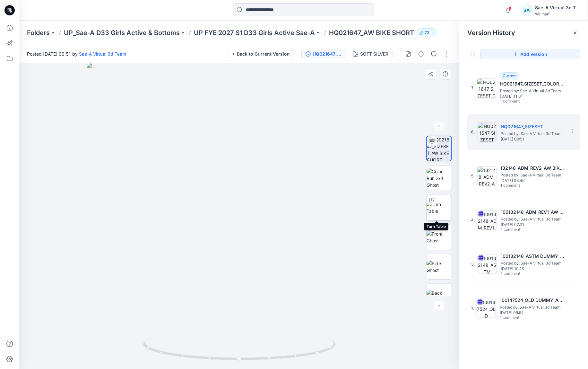  Describe the element at coordinates (122, 33) in the screenshot. I see `p: UP_Sae-A D33 Girls Active & Bottoms` at that location.